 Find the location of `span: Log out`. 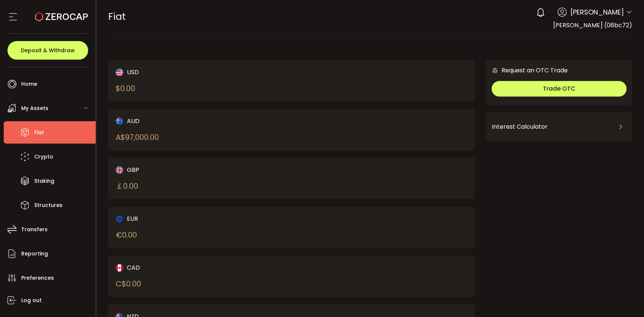

span: Log out is located at coordinates (32, 300).